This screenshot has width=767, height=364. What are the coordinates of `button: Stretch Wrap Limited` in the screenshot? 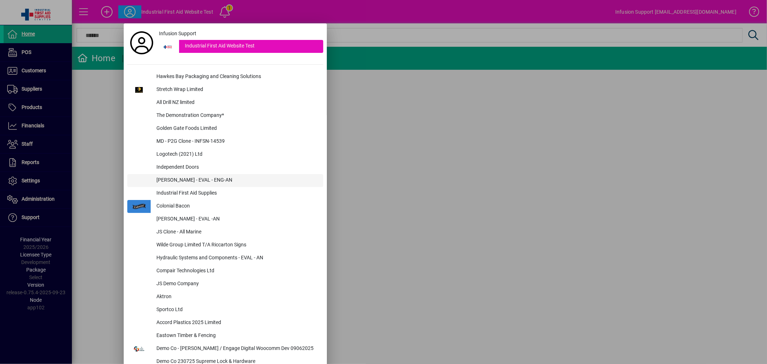 It's located at (225, 90).